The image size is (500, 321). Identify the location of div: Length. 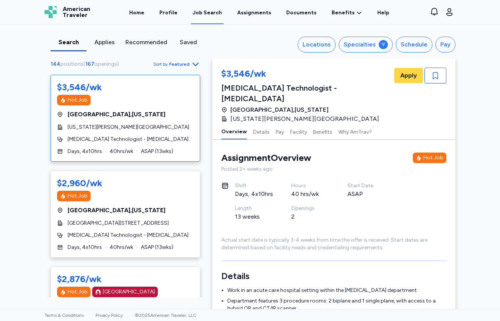
(254, 209).